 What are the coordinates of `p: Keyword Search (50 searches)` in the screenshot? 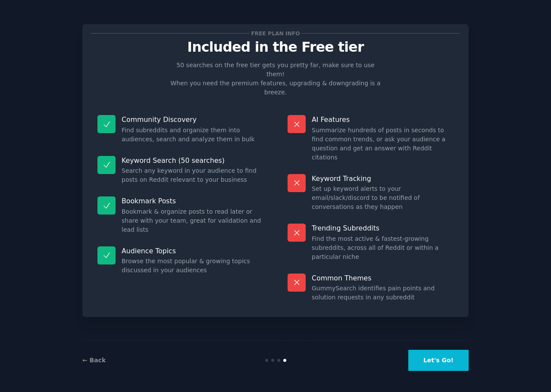 It's located at (192, 160).